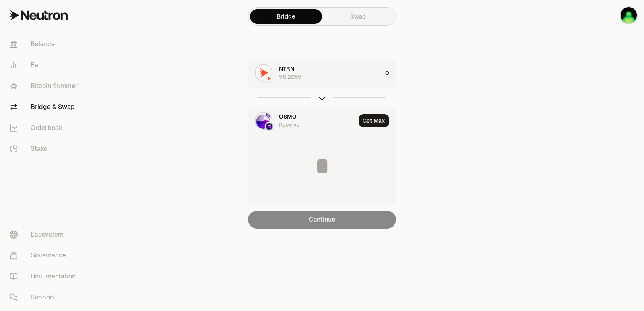 The height and width of the screenshot is (311, 644). What do you see at coordinates (269, 79) in the screenshot?
I see `img: Neutron Logo` at bounding box center [269, 79].